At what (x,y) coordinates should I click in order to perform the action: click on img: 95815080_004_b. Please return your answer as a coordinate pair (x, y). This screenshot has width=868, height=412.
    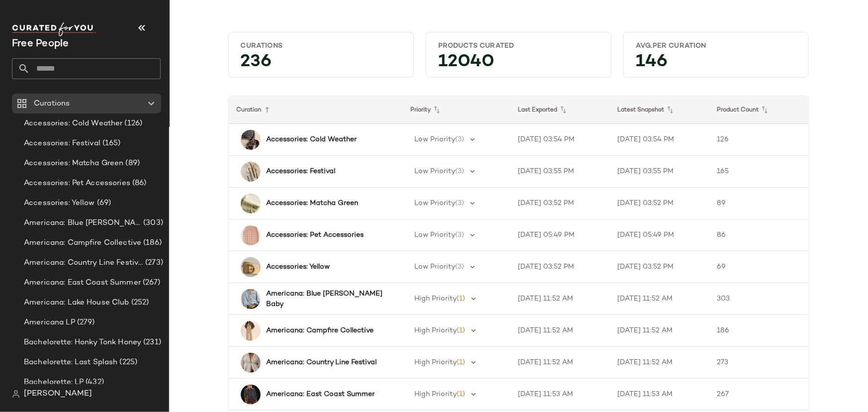
    Looking at the image, I should click on (250, 236).